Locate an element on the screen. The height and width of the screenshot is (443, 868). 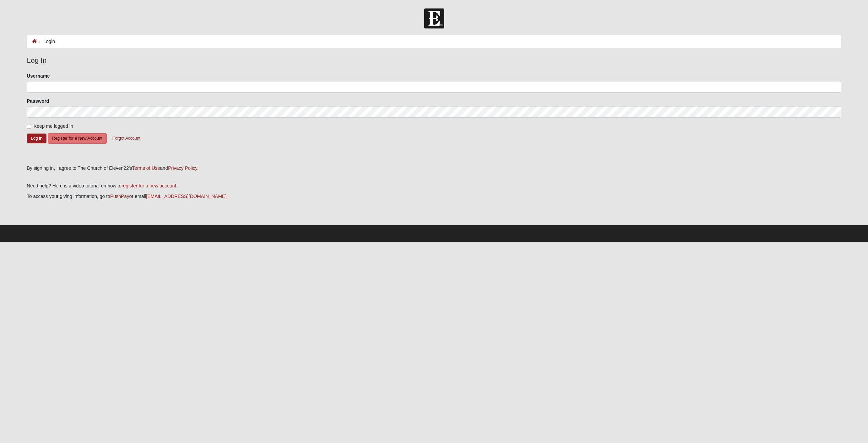
button: Log In is located at coordinates (37, 139).